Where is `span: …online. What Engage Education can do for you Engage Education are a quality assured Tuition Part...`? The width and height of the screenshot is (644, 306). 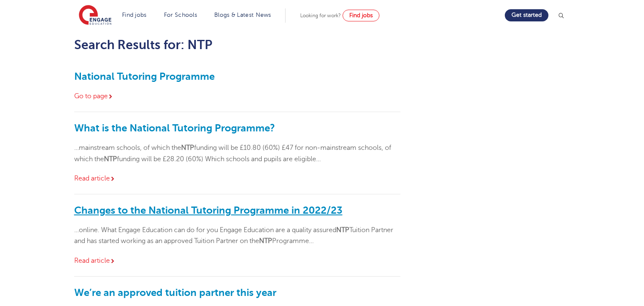 span: …online. What Engage Education can do for you Engage Education are a quality assured Tuition Part... is located at coordinates (233, 235).